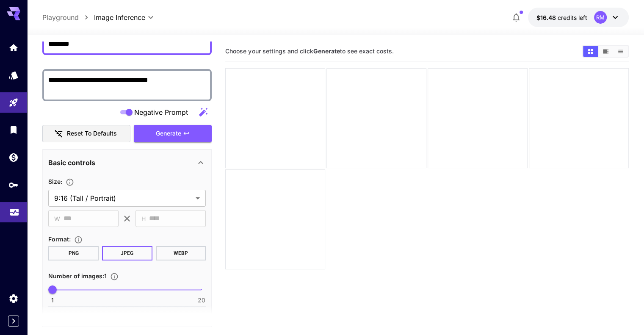 This screenshot has width=644, height=335. What do you see at coordinates (14, 75) in the screenshot?
I see `div: Models` at bounding box center [14, 75].